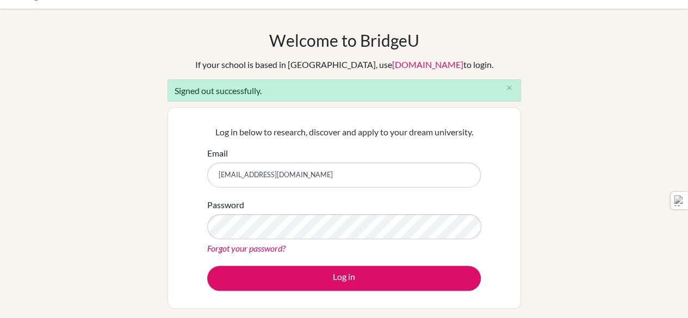 The height and width of the screenshot is (318, 688). I want to click on button: Log in, so click(344, 279).